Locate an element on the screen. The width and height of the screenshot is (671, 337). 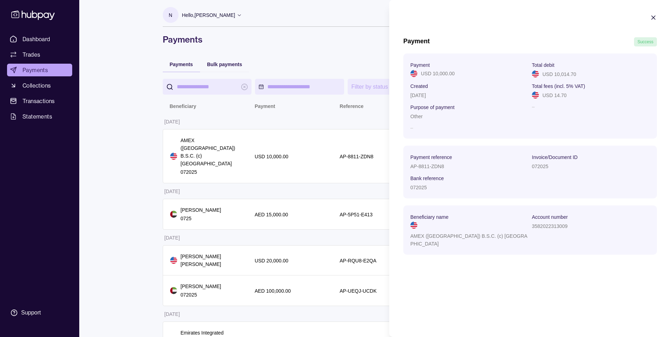
p: AP-8811-ZDN8 is located at coordinates (427, 166).